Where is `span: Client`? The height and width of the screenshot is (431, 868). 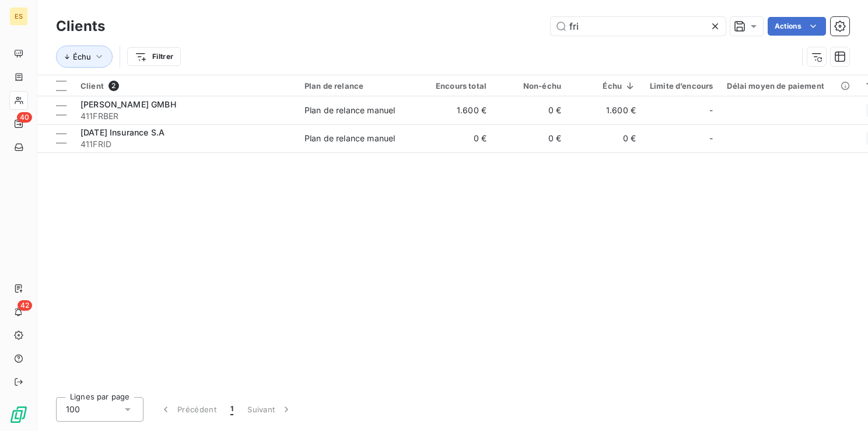 span: Client is located at coordinates (92, 86).